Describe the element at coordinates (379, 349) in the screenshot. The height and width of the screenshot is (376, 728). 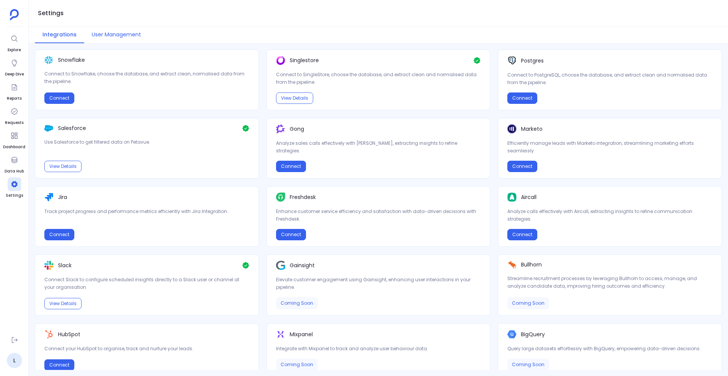
I see `p: Integrate with Mixpanel to track and analyze user behaviour data.` at that location.